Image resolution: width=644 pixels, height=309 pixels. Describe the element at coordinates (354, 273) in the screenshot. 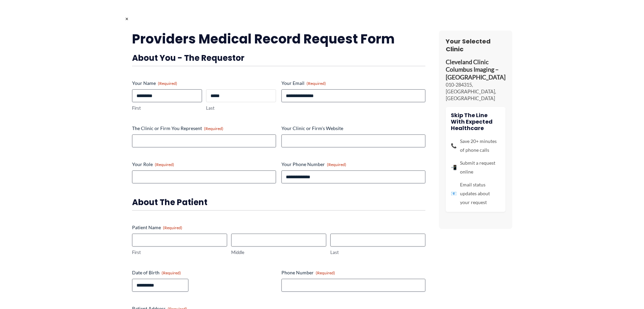

I see `label: Phone Number` at that location.